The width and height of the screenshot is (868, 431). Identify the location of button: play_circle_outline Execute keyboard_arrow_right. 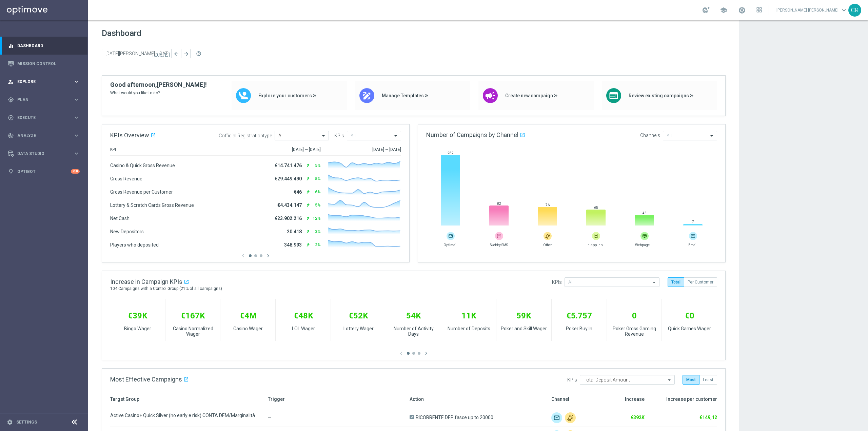
(44, 118).